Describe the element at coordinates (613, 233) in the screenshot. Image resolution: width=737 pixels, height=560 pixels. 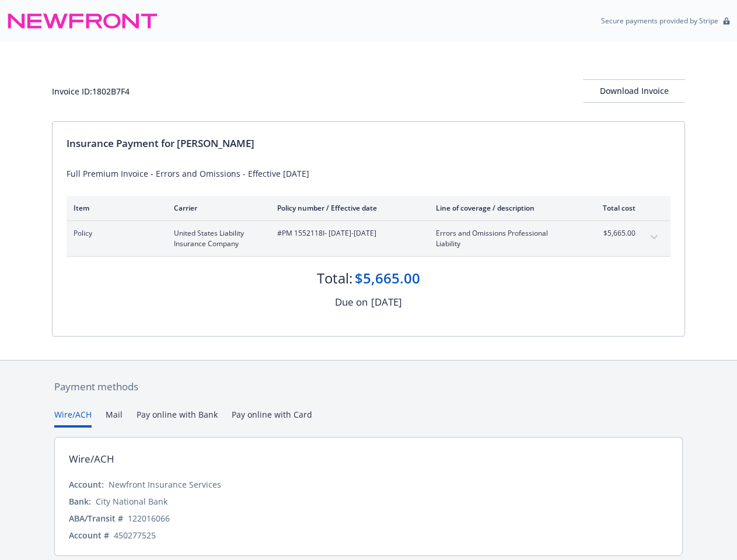
I see `span: $5,665.00` at that location.